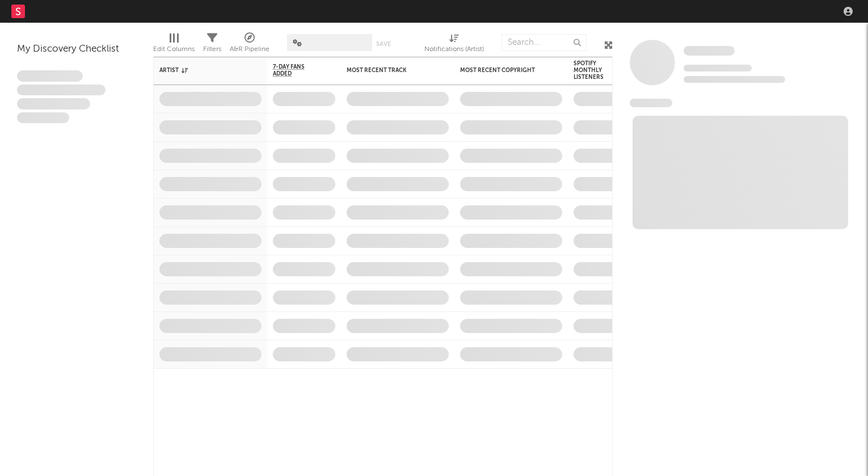  I want to click on span: Some Artist, so click(709, 51).